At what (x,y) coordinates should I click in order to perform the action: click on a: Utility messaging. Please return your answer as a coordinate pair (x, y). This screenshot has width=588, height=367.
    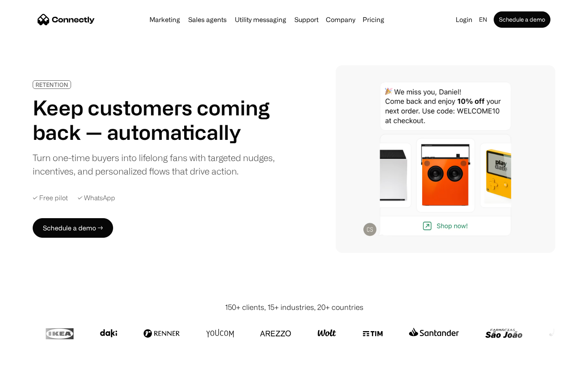
    Looking at the image, I should click on (261, 19).